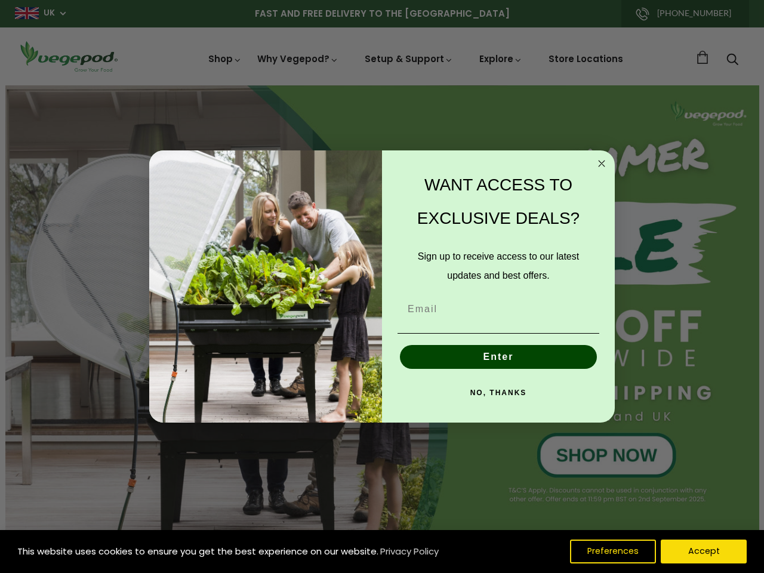 The height and width of the screenshot is (573, 764). What do you see at coordinates (410, 552) in the screenshot?
I see `a: Privacy Policy (opens in a new tab)` at bounding box center [410, 552].